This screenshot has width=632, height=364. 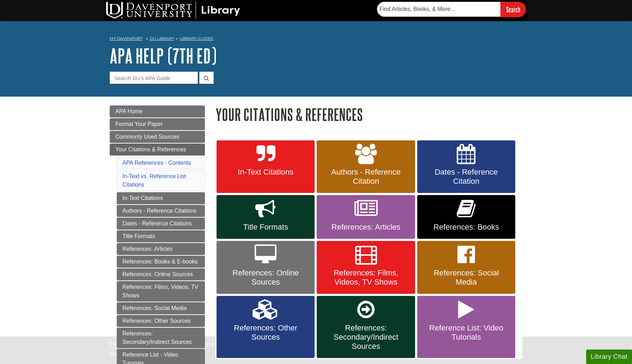 What do you see at coordinates (609, 356) in the screenshot?
I see `button: Library Chat` at bounding box center [609, 356].